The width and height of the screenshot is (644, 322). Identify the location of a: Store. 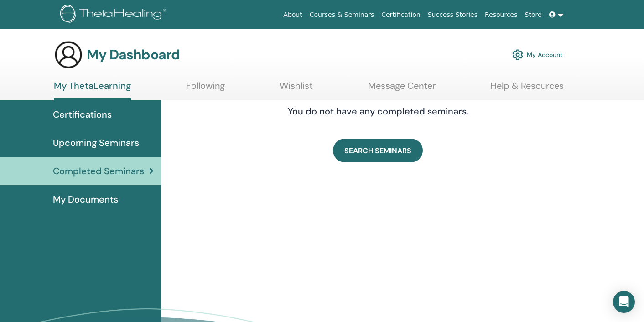
(533, 15).